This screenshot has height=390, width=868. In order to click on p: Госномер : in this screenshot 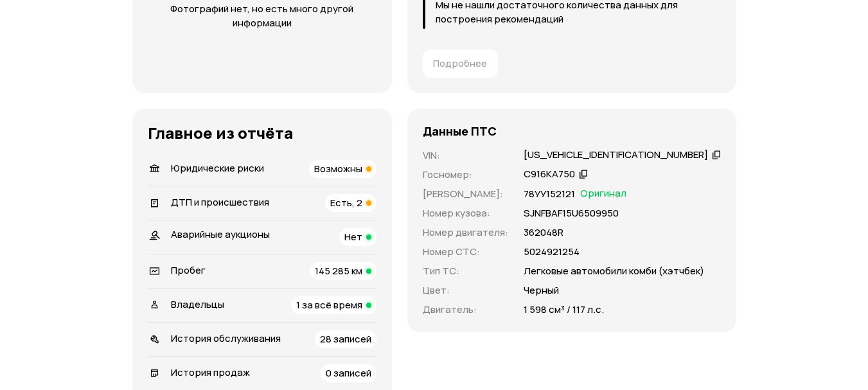, I will do `click(465, 175)`.